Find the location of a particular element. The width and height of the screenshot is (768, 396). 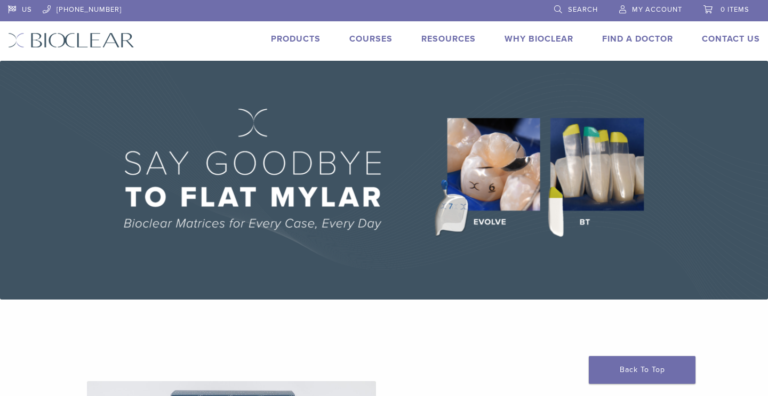

a: Back To Top is located at coordinates (642, 370).